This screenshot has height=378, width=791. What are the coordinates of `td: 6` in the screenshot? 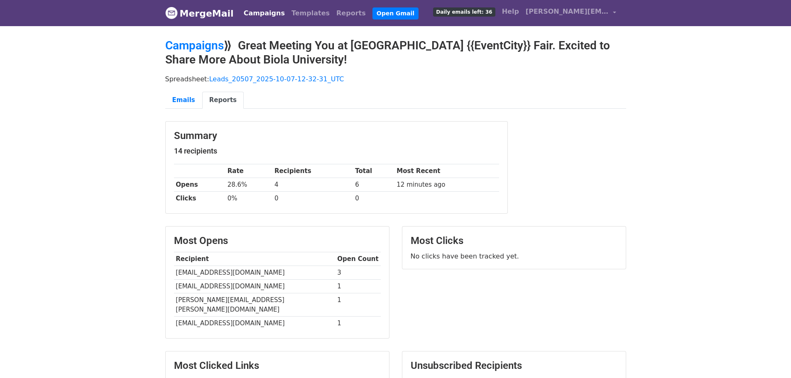 It's located at (374, 185).